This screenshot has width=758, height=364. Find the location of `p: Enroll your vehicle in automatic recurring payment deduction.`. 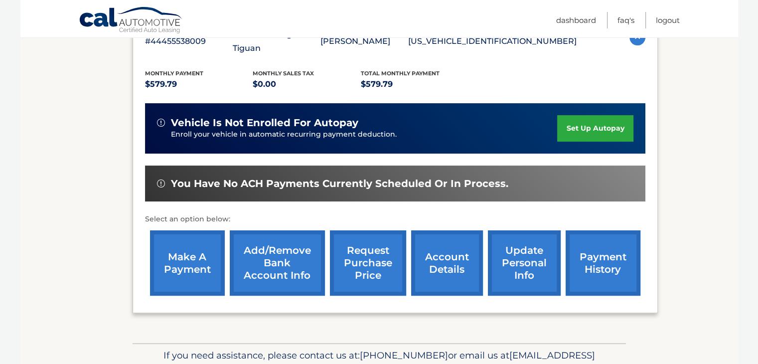

p: Enroll your vehicle in automatic recurring payment deduction. is located at coordinates (364, 135).